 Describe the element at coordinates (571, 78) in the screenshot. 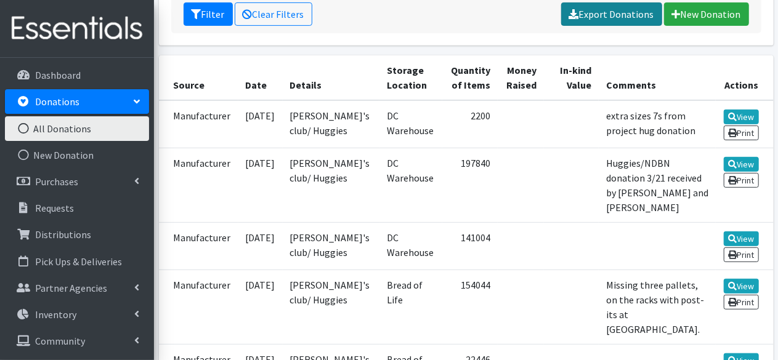

I see `th: In-kind Value` at that location.